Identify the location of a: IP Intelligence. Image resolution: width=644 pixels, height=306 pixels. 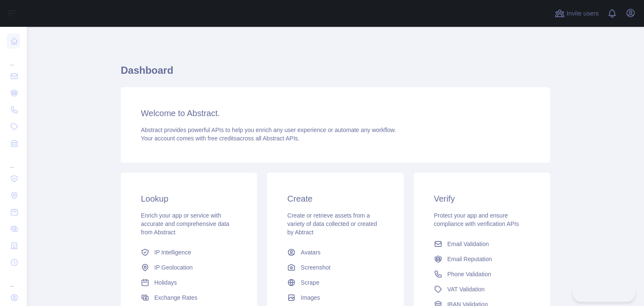
(189, 252).